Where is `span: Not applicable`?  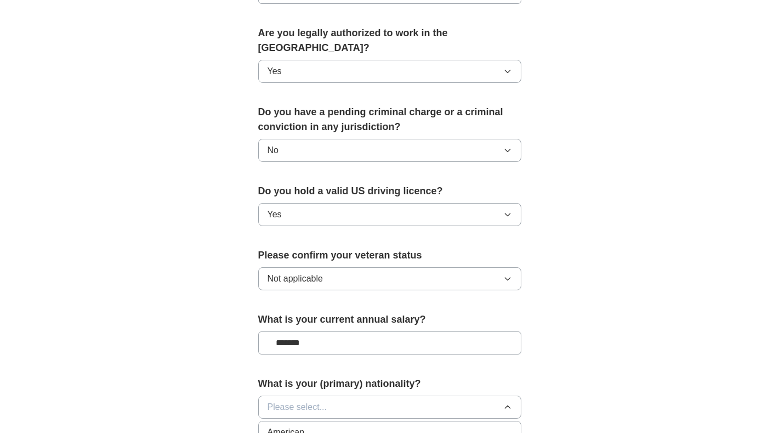
span: Not applicable is located at coordinates (295, 279).